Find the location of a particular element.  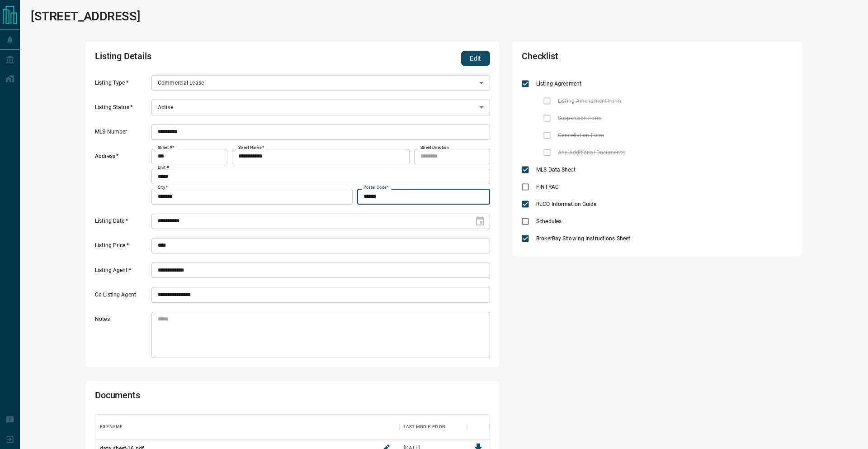

span: Schedules is located at coordinates (549, 221).